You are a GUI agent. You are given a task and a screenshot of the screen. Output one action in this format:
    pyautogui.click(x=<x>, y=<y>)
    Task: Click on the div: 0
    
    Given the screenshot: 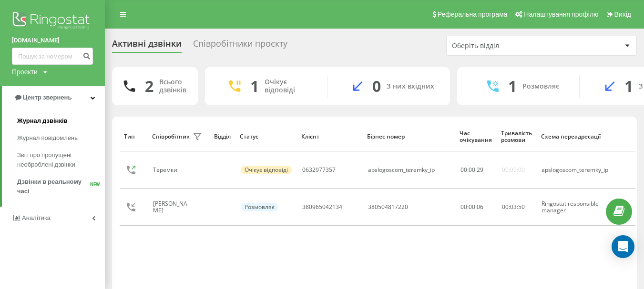 What is the action you would take?
    pyautogui.click(x=377, y=86)
    